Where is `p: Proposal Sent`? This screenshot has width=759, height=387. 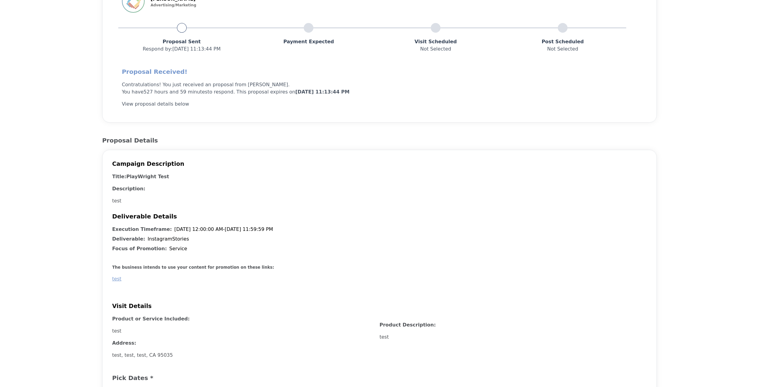
p: Proposal Sent is located at coordinates (182, 42).